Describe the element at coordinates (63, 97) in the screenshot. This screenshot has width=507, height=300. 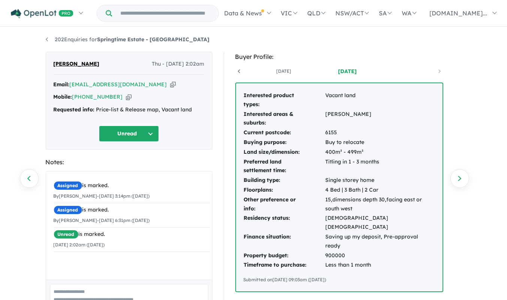
I see `strong: Mobile:` at that location.